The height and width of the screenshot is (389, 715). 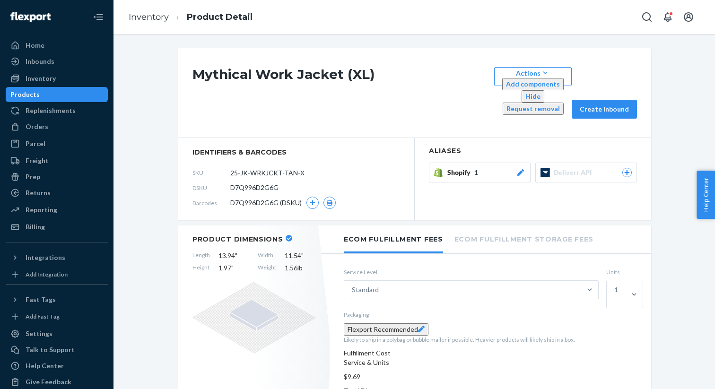 I want to click on span: D7Q996D2G6G, so click(x=254, y=188).